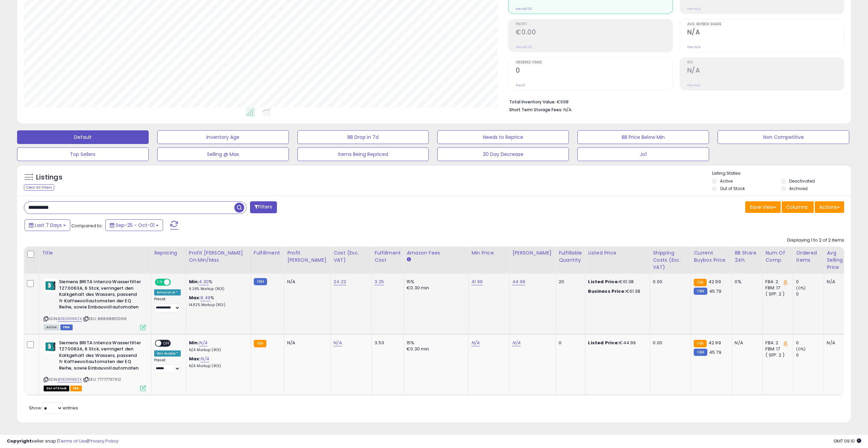 The image size is (868, 448). Describe the element at coordinates (798, 207) in the screenshot. I see `button: Columns` at that location.